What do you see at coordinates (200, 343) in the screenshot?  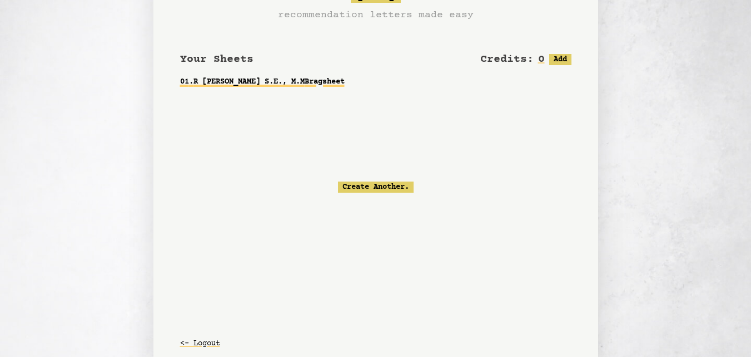 I see `button: <- Logout` at bounding box center [200, 343].